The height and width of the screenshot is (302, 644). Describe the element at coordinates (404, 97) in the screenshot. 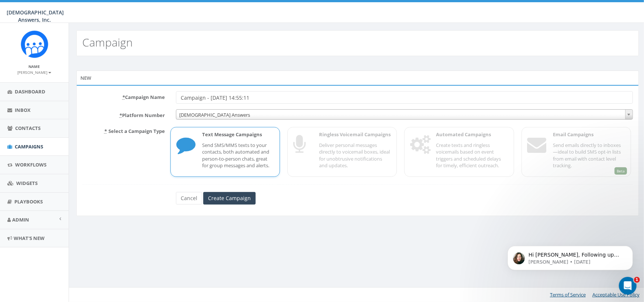

I see `input: Enter Campaign Name` at that location.